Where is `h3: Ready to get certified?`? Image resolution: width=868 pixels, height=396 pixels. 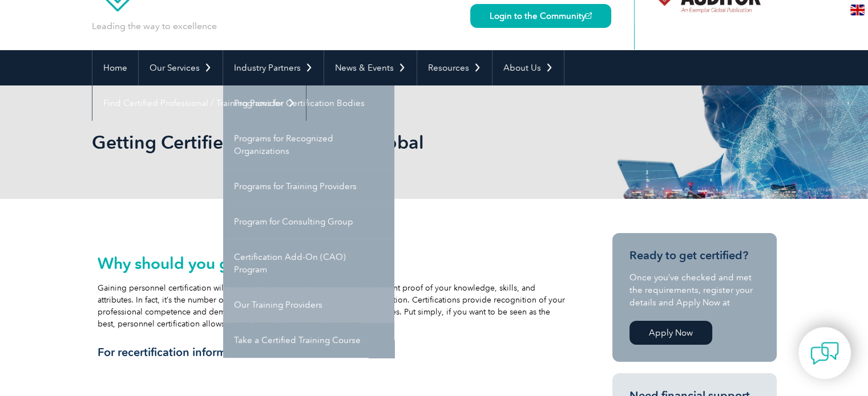
h3: Ready to get certified? is located at coordinates (695, 255).